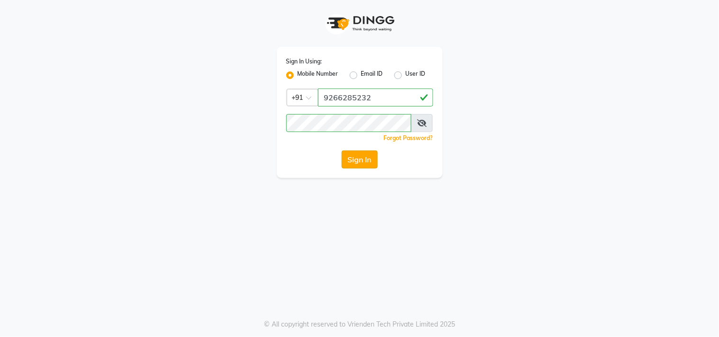 The image size is (719, 337). What do you see at coordinates (304, 62) in the screenshot?
I see `label: Sign In Using:` at bounding box center [304, 62].